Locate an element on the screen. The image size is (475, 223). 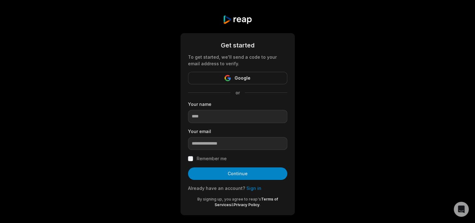
a: Sign in is located at coordinates (254, 188).